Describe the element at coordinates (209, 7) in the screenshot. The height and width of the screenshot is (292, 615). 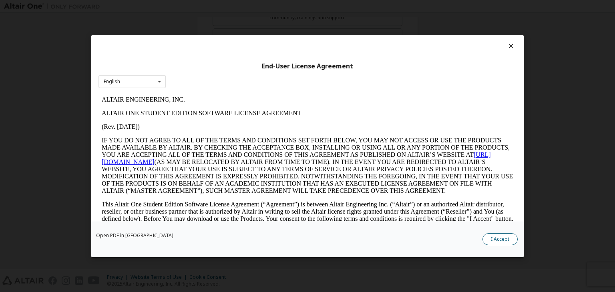
I see `p: ALTAIR ENGINEERING, INC.` at that location.